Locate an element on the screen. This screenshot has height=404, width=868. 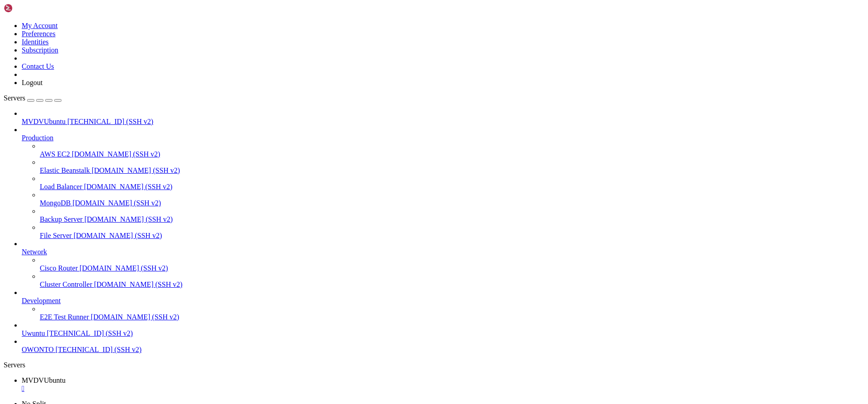
a: Logout is located at coordinates (32, 83).